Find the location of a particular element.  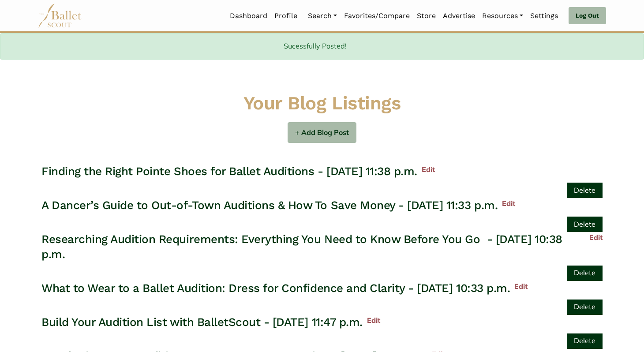

a: Favorites/Compare is located at coordinates (377, 16).